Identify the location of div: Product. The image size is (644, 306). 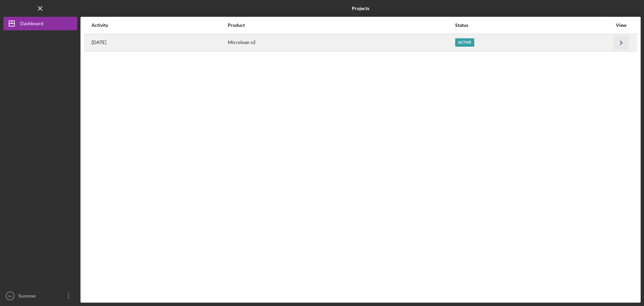
(341, 25).